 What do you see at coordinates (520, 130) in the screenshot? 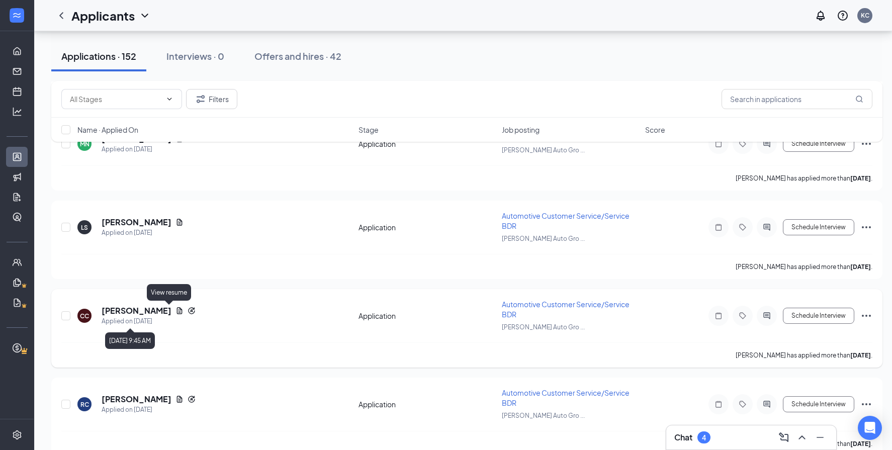
I see `span: Job posting` at bounding box center [520, 130].